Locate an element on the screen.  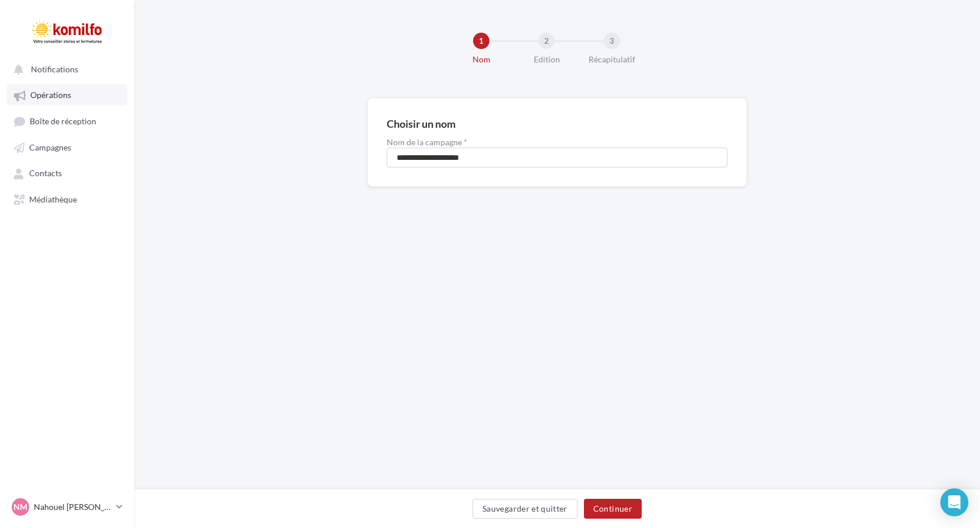
span: Notifications is located at coordinates (54, 69).